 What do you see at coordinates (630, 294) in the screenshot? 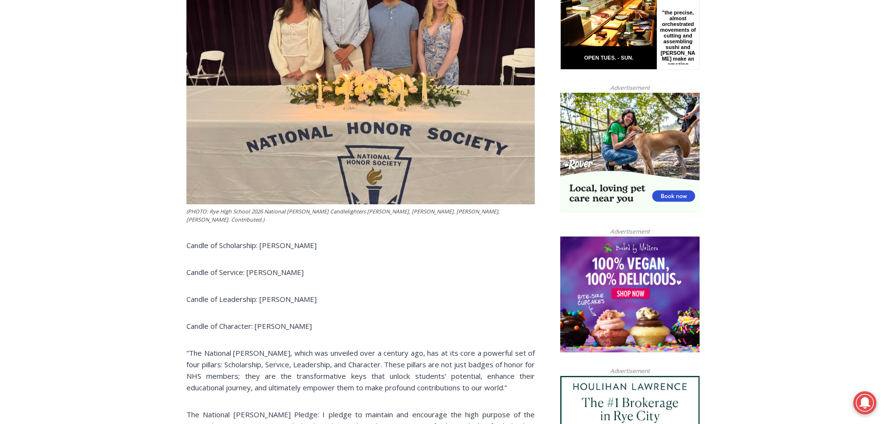
I see `img: Baked by Melissa` at bounding box center [630, 294].